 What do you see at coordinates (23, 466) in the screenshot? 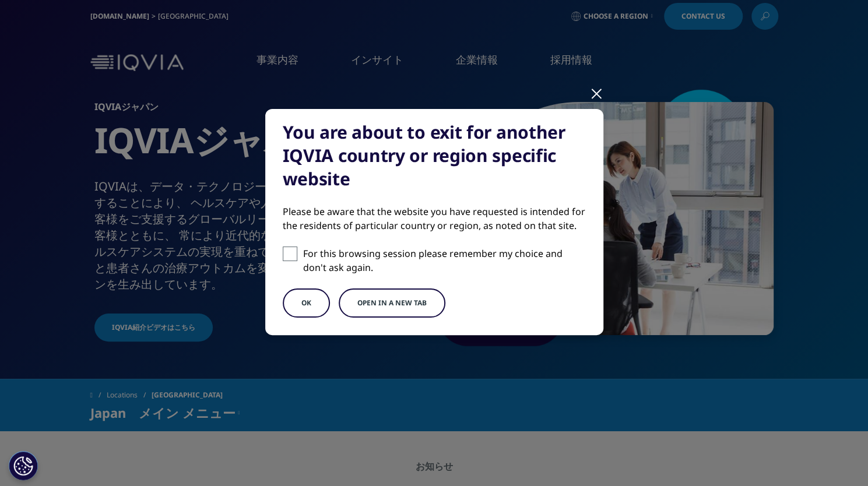
I see `button: Cookie 設定` at bounding box center [23, 466].